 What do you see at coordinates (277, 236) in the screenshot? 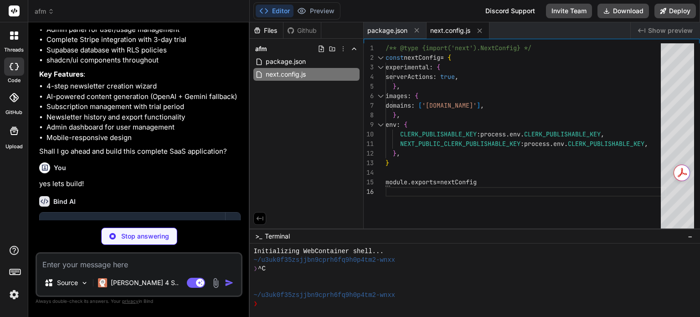
I see `span: Terminal` at bounding box center [277, 236].